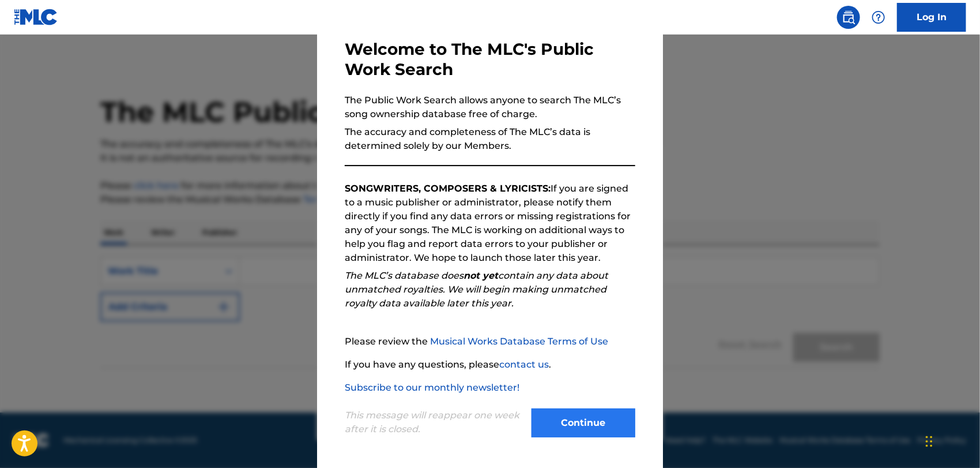 The width and height of the screenshot is (980, 468). What do you see at coordinates (435, 423) in the screenshot?
I see `p: This message will reappear one week after it is closed.` at bounding box center [435, 423].